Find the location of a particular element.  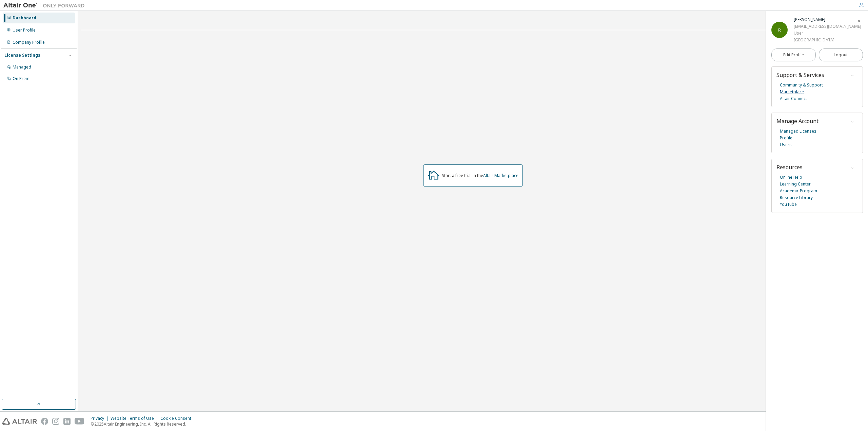

a: Altair Connect is located at coordinates (794, 98).